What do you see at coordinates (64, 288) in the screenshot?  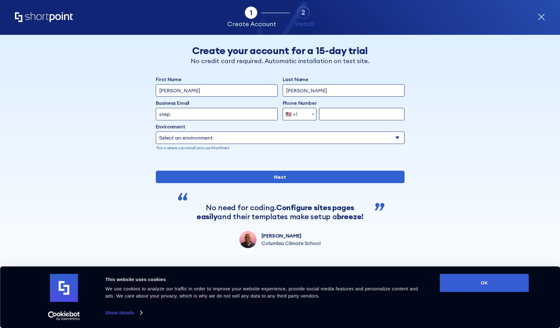 I see `img: logo` at bounding box center [64, 288].